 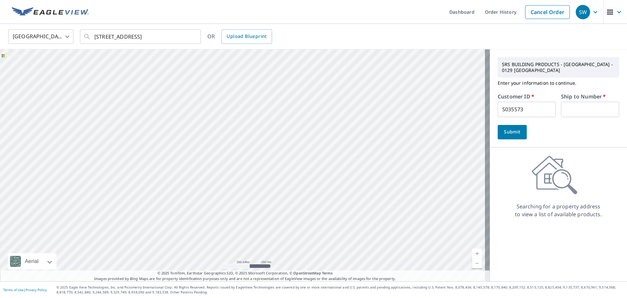 I want to click on a: Terms, so click(x=327, y=272).